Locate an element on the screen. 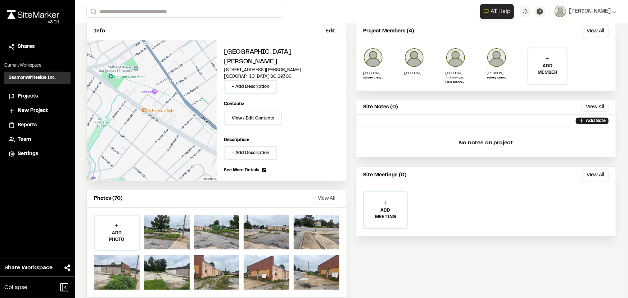 This screenshot has width=628, height=298. a: Shares is located at coordinates (37, 47).